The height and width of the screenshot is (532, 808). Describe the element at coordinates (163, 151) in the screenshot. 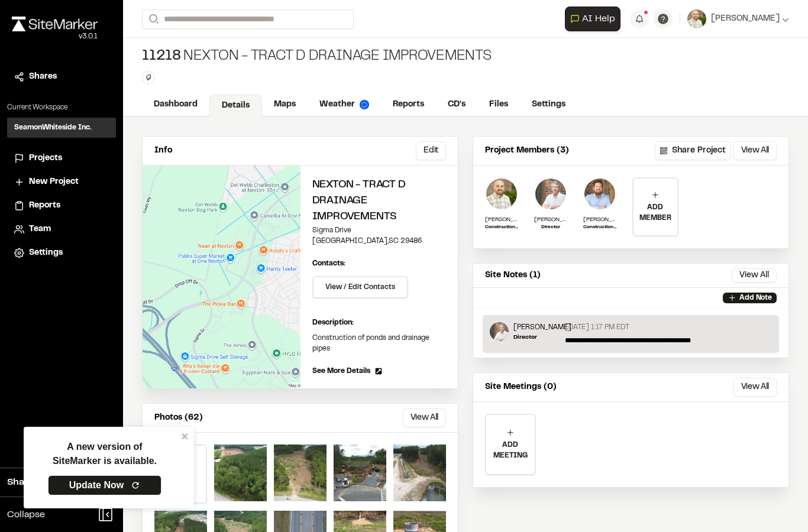

I see `p: Info` at that location.